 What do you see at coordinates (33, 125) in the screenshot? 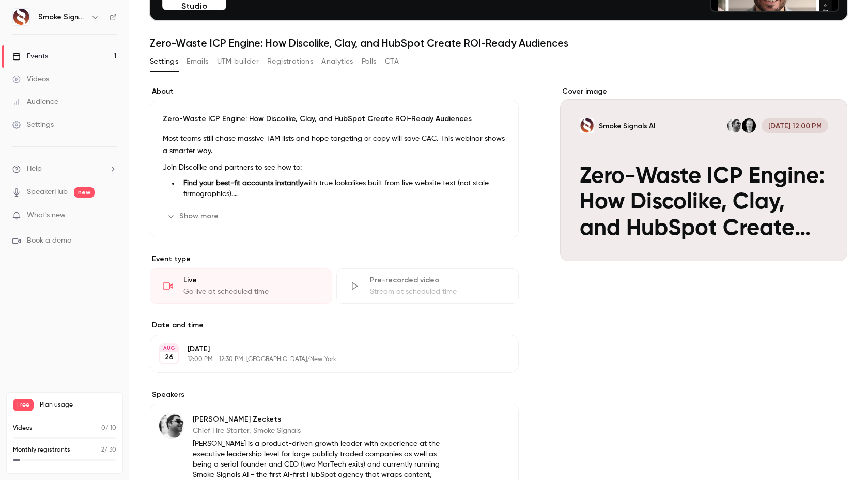
I see `div: Settings` at bounding box center [33, 125].